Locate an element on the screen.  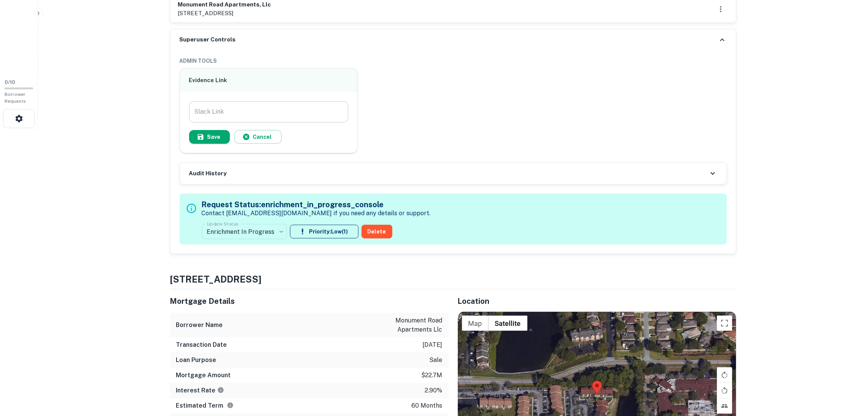
h6: Mortgage Amount is located at coordinates (203, 376).